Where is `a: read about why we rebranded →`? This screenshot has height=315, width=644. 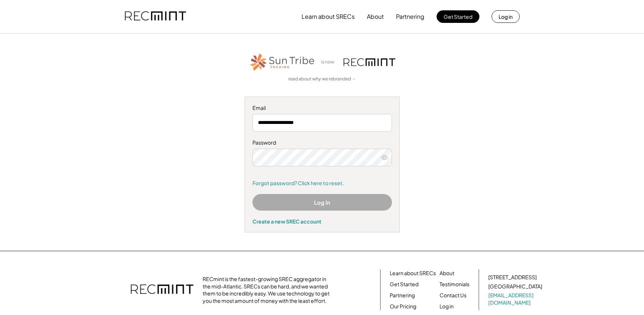
a: read about why we rebranded → is located at coordinates (322, 79).